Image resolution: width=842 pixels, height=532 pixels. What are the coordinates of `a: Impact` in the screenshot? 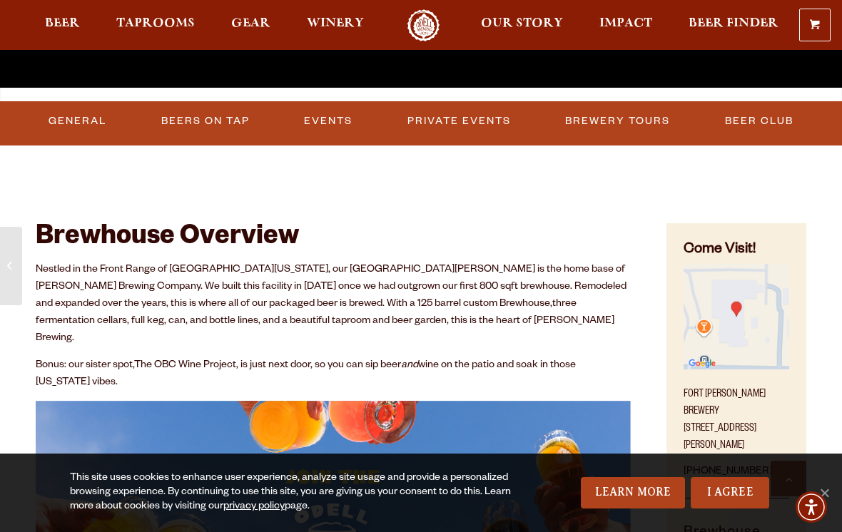 It's located at (626, 25).